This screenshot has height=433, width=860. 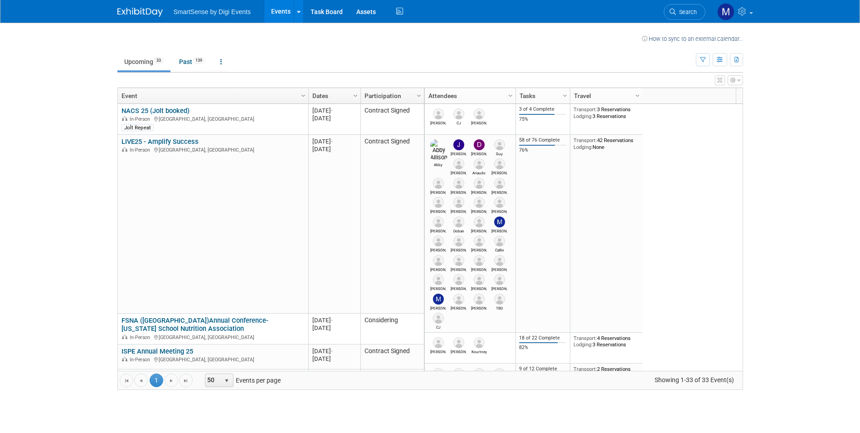 What do you see at coordinates (459, 202) in the screenshot?
I see `img: Danny Keough` at bounding box center [459, 202].